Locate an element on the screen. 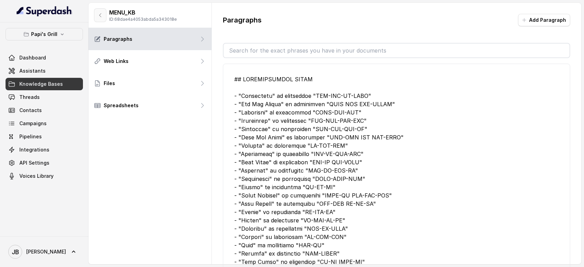 The width and height of the screenshot is (584, 267). span: Campaigns is located at coordinates (33, 123).